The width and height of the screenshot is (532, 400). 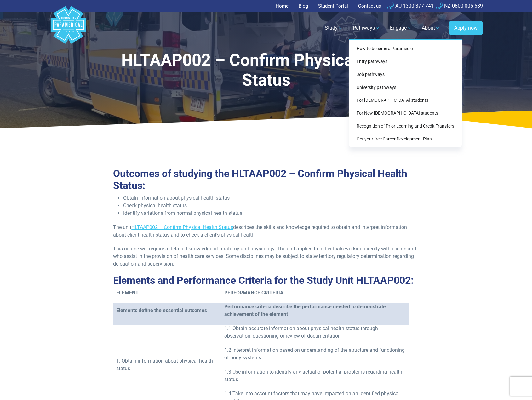 What do you see at coordinates (266, 256) in the screenshot?
I see `p: This course will require a detailed knowledge of anatomy and physiology. The unit applies to indi...` at bounding box center [266, 256].